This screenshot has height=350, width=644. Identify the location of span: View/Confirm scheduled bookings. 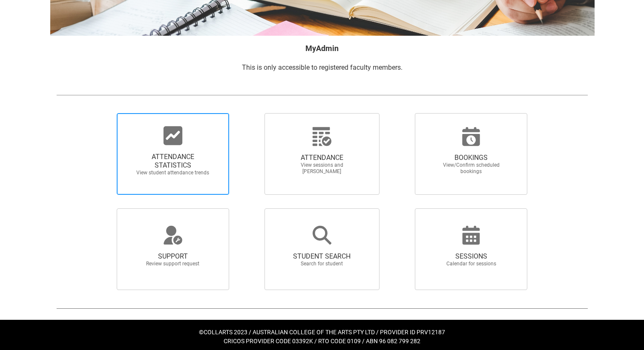
(471, 169).